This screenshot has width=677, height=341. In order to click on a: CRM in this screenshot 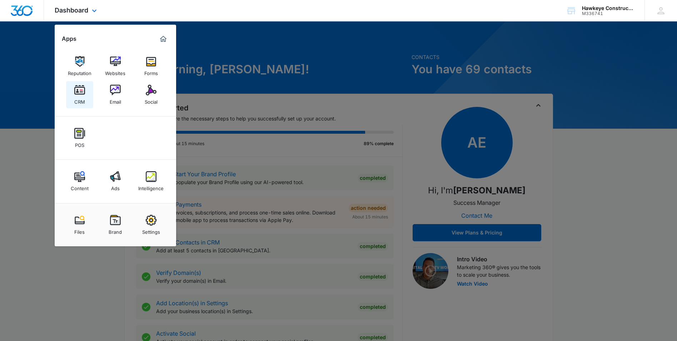, I will do `click(80, 95)`.